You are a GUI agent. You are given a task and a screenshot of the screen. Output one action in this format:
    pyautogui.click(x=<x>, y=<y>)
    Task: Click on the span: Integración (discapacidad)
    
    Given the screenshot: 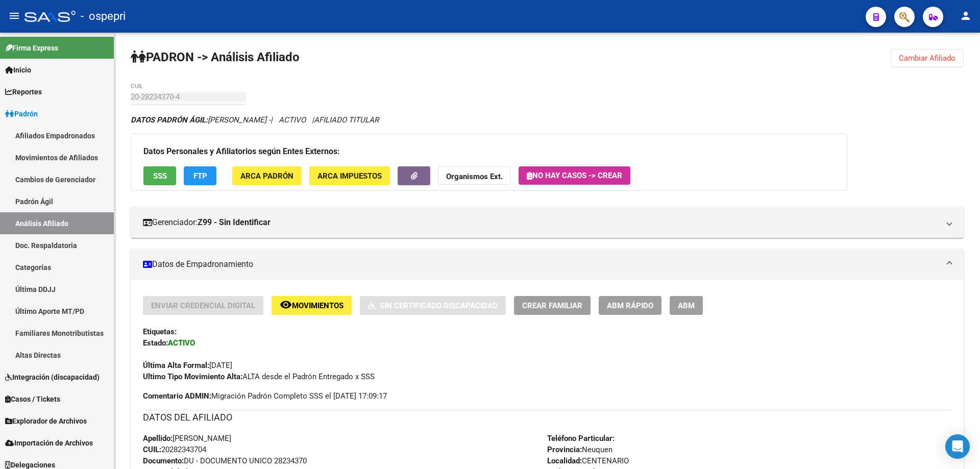 What is the action you would take?
    pyautogui.click(x=52, y=377)
    